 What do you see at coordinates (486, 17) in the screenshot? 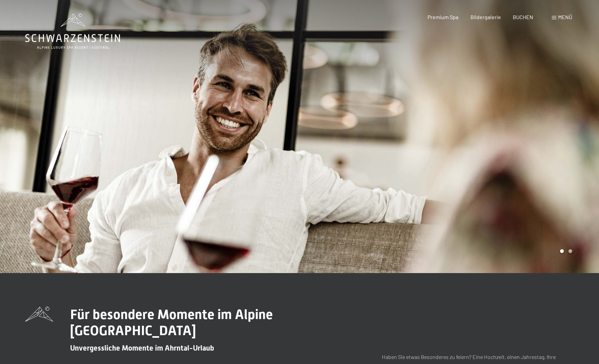
I see `a: Bildergalerie` at bounding box center [486, 17].